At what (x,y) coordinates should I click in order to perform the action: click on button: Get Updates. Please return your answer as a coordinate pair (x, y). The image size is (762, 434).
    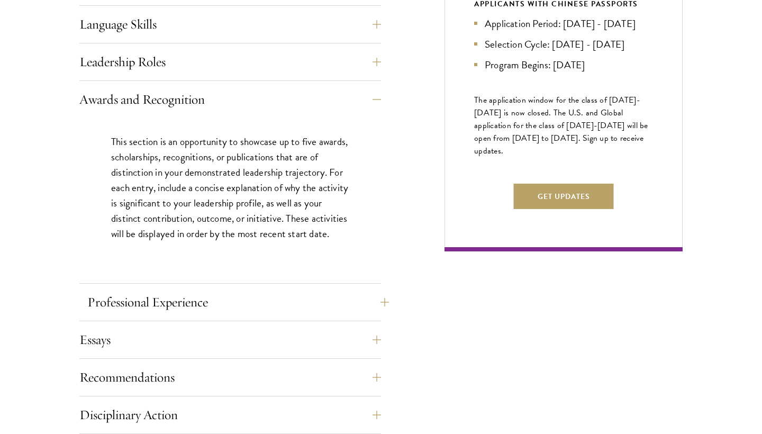
    Looking at the image, I should click on (564, 196).